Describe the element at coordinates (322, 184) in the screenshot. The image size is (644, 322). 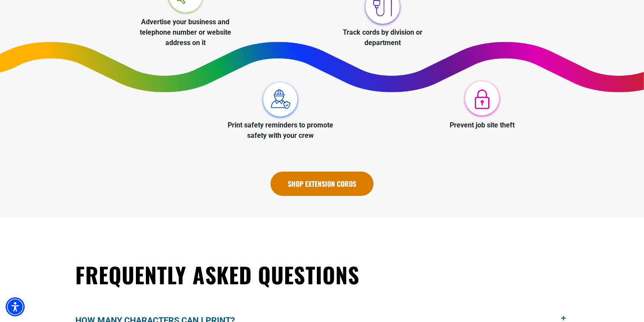
I see `a: Shop Extension Cords` at that location.